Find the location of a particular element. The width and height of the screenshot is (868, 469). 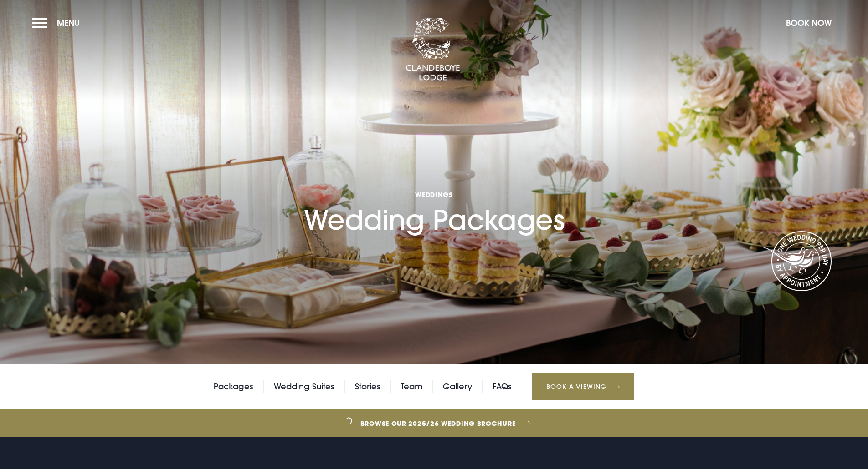

span: Weddings is located at coordinates (434, 195).